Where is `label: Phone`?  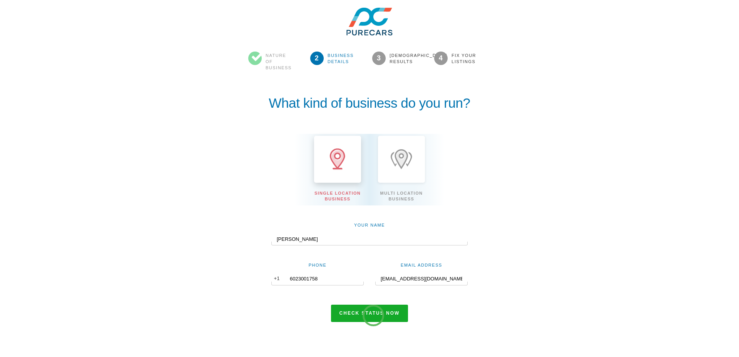
label: Phone is located at coordinates (318, 266).